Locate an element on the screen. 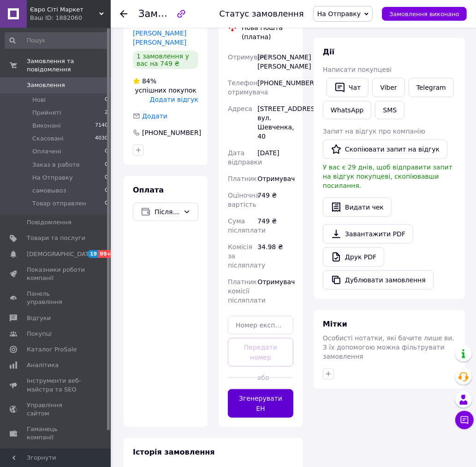  span: Покупці is located at coordinates (39, 334).